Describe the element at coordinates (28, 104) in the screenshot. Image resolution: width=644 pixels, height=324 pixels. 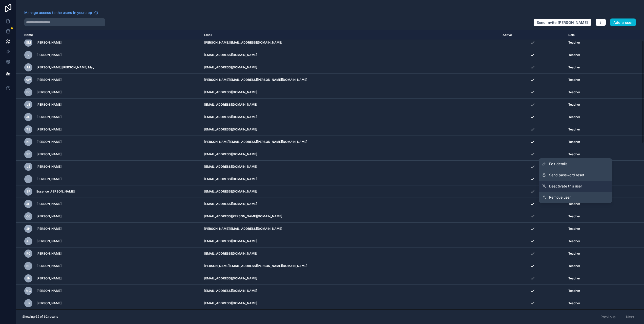
I see `span: LB` at that location.